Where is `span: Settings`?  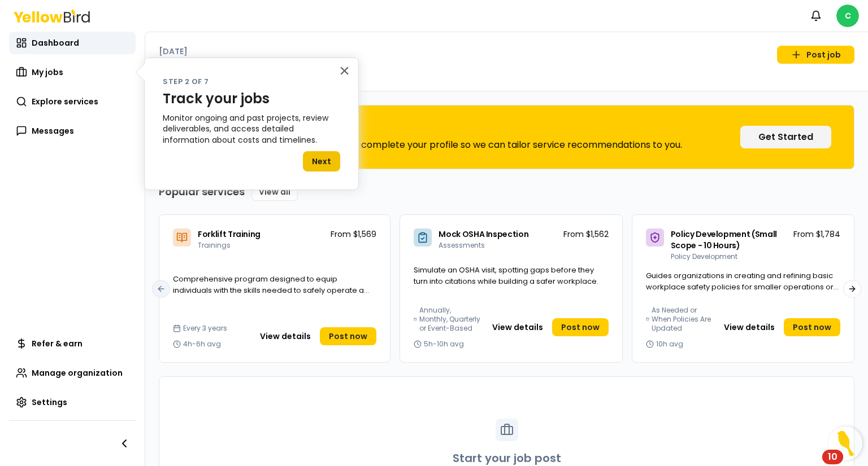
span: Settings is located at coordinates (49, 403).